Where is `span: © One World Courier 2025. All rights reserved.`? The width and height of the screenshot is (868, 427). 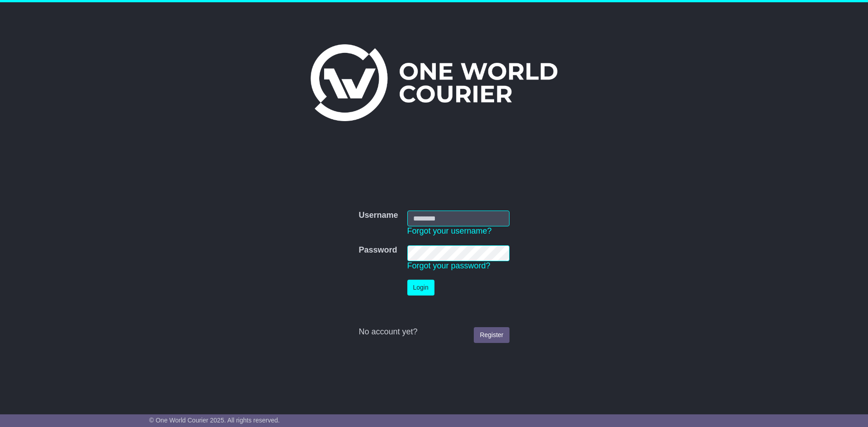
span: © One World Courier 2025. All rights reserved. is located at coordinates (214, 420).